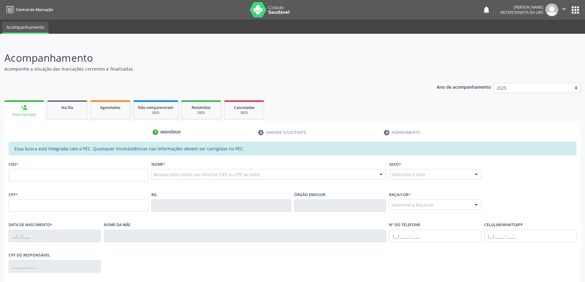 The image size is (585, 282). Describe the element at coordinates (170, 132) in the screenshot. I see `div: Indivíduo` at that location.